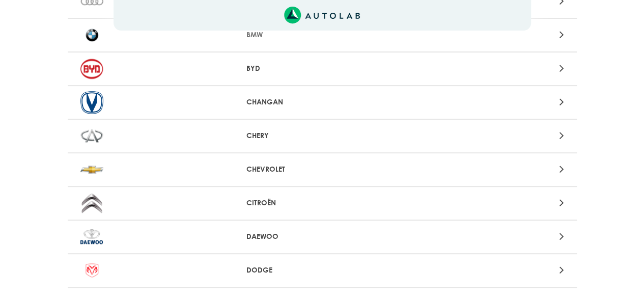  I want to click on img: CITROËN, so click(92, 203).